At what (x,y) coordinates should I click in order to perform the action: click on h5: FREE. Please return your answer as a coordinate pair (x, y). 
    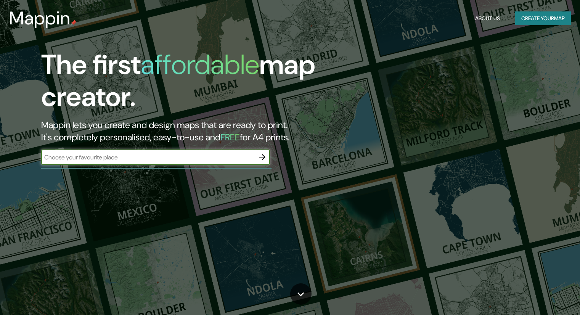
    Looking at the image, I should click on (230, 137).